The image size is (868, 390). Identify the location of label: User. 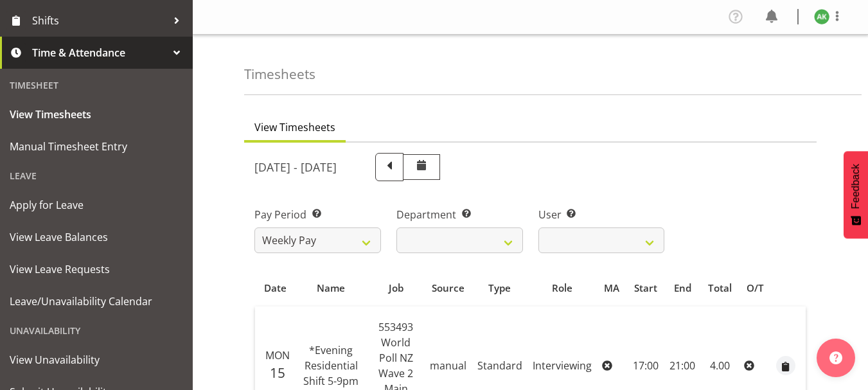
(601, 215).